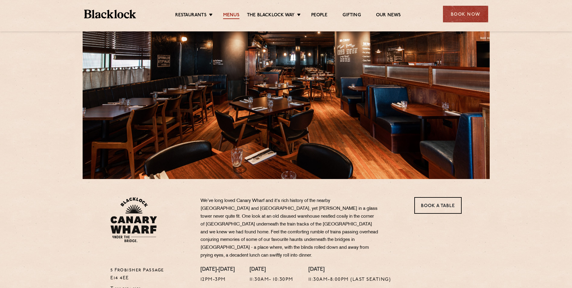 Image resolution: width=572 pixels, height=288 pixels. I want to click on a: Menus, so click(231, 16).